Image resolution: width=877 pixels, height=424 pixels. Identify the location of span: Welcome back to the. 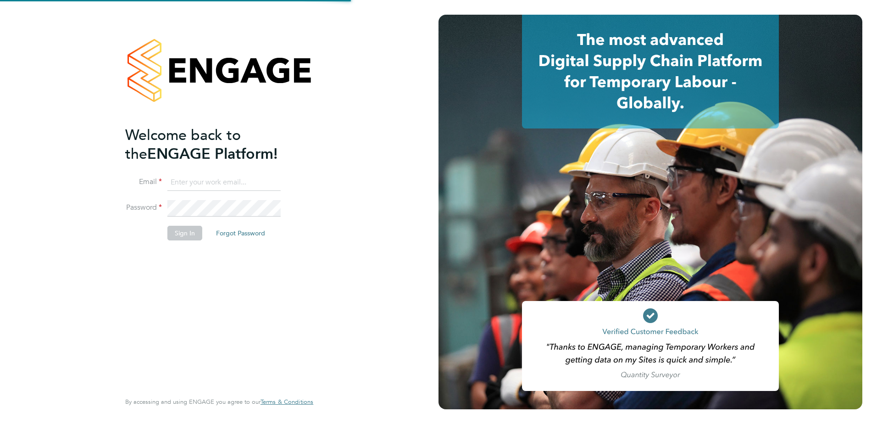
(183, 144).